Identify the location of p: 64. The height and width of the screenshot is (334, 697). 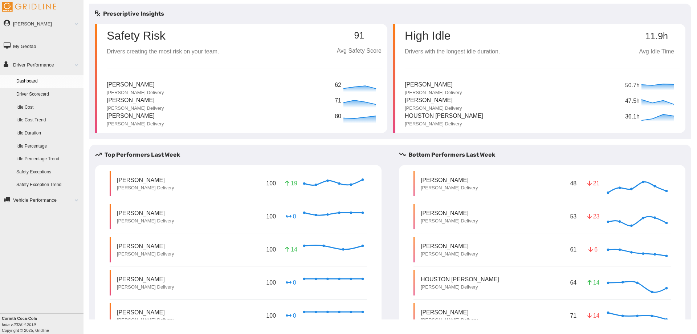
(574, 282).